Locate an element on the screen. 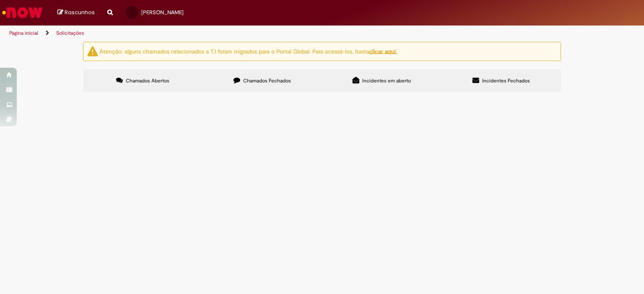 This screenshot has width=644, height=294. a: Rascunhos is located at coordinates (76, 13).